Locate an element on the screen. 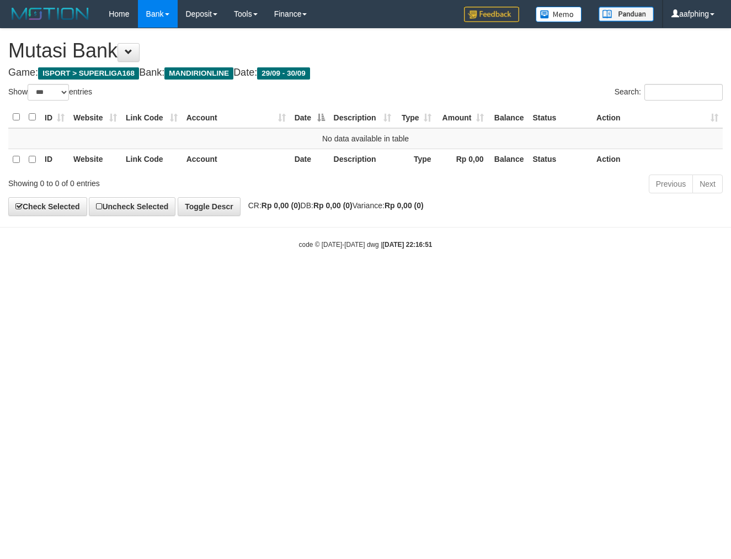  th: Type: activate to sort column ascending is located at coordinates (416, 117).